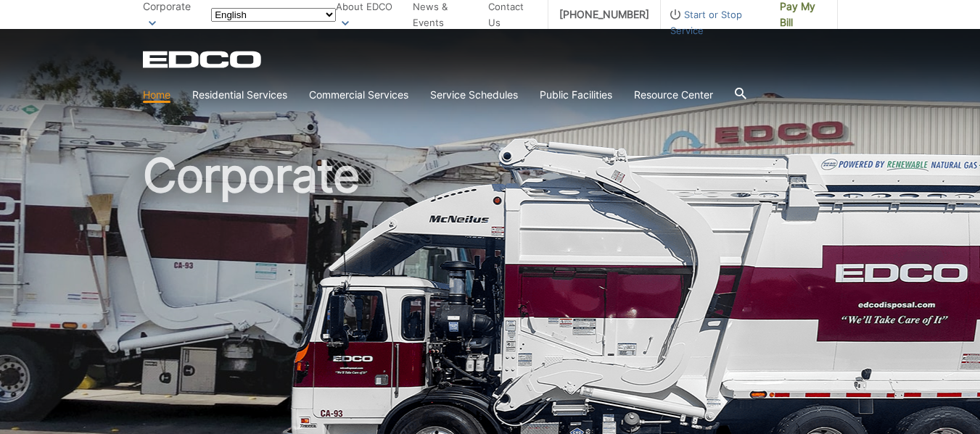 The height and width of the screenshot is (434, 980). I want to click on a: EDCD logo. Return to the homepage., so click(203, 60).